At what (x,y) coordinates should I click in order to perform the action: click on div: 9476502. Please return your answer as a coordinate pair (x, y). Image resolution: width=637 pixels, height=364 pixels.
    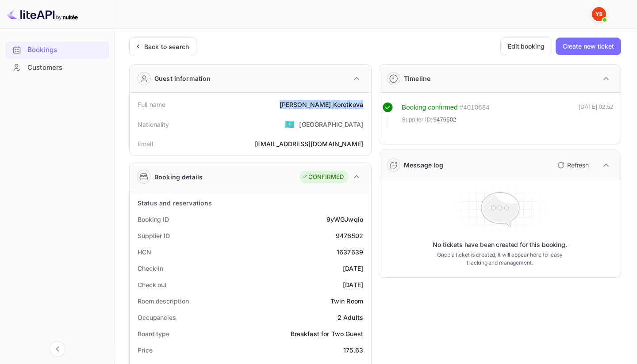
    Looking at the image, I should click on (350, 235).